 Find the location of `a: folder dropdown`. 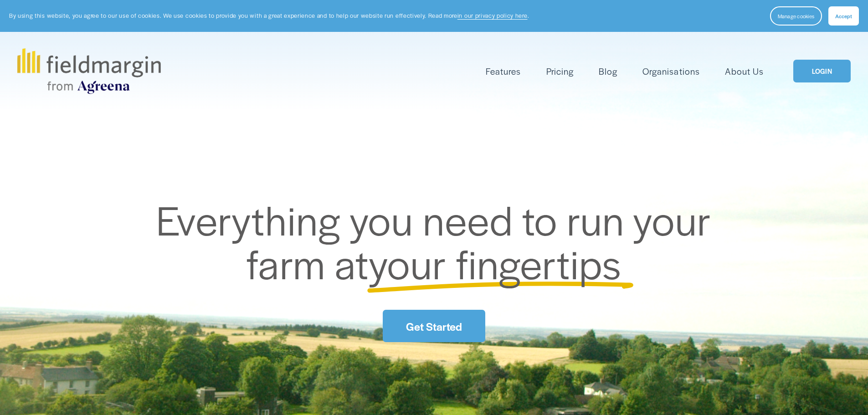

a: folder dropdown is located at coordinates (503, 71).